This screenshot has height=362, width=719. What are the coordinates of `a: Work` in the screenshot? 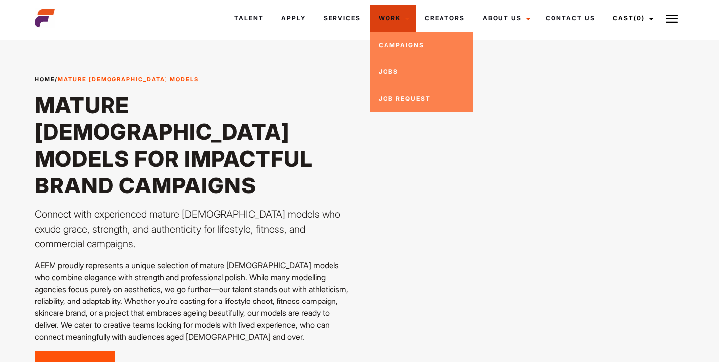 It's located at (392, 18).